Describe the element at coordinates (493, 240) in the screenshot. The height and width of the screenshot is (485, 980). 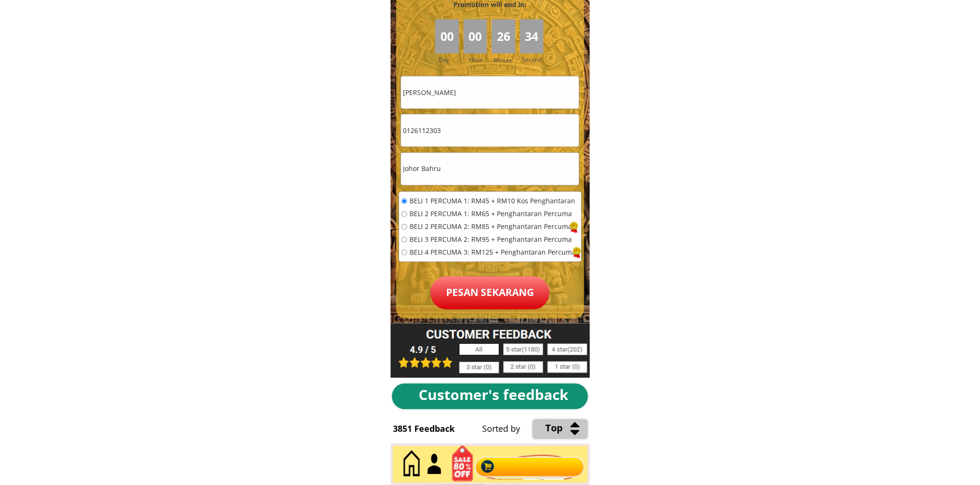
I see `span: BELI 3 PERCUMA 2: RM95 + Penghantaran Percuma` at that location.